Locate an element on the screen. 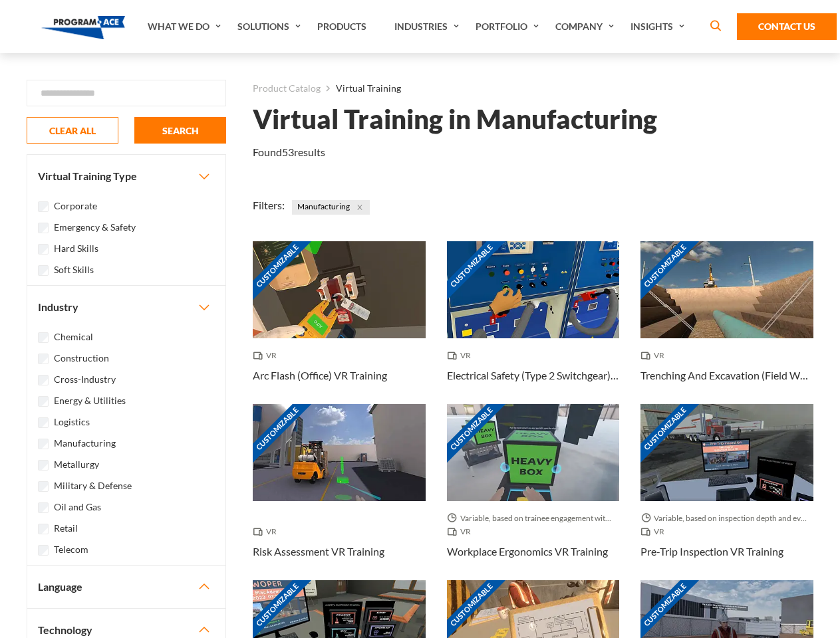  a: Customizable Thumbnail - Arc Flash (Office) VR Training VR Arc Flash (Office) VR Training is located at coordinates (339, 322).